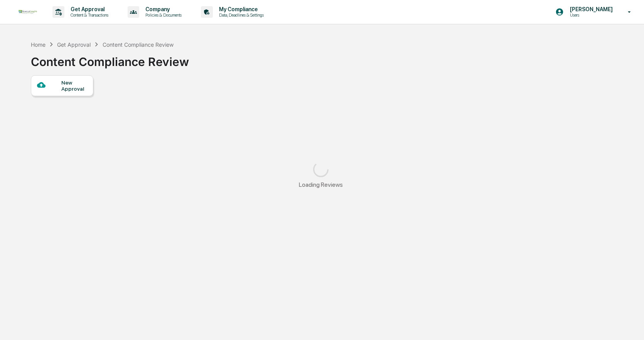 The image size is (644, 340). I want to click on div: New Approval, so click(74, 85).